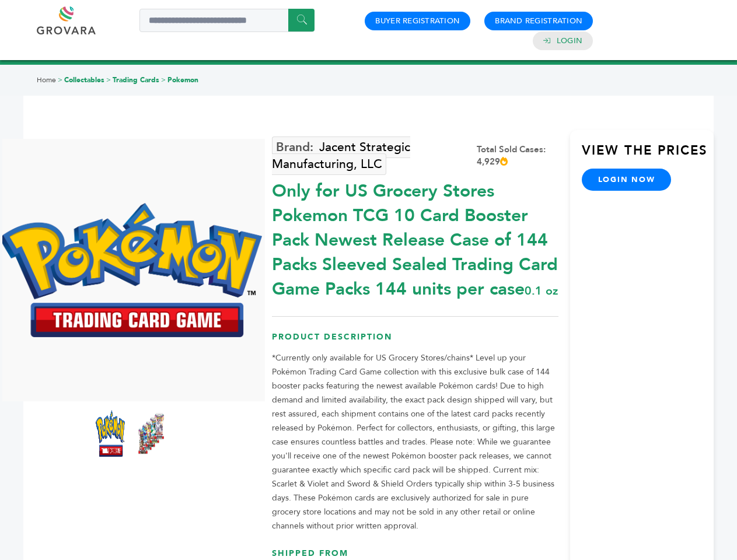 The height and width of the screenshot is (560, 737). What do you see at coordinates (539, 21) in the screenshot?
I see `a: Brand Registration` at bounding box center [539, 21].